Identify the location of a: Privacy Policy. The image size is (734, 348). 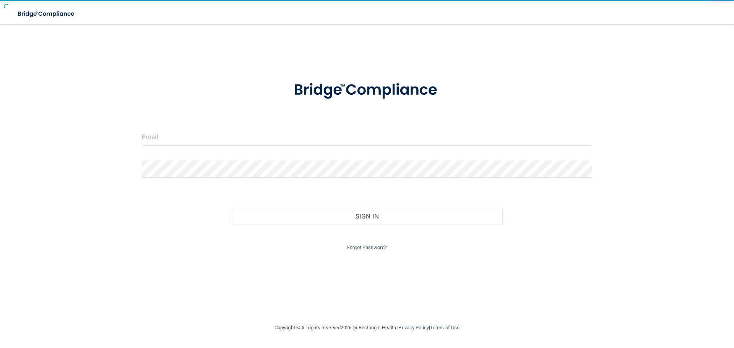
(414, 328).